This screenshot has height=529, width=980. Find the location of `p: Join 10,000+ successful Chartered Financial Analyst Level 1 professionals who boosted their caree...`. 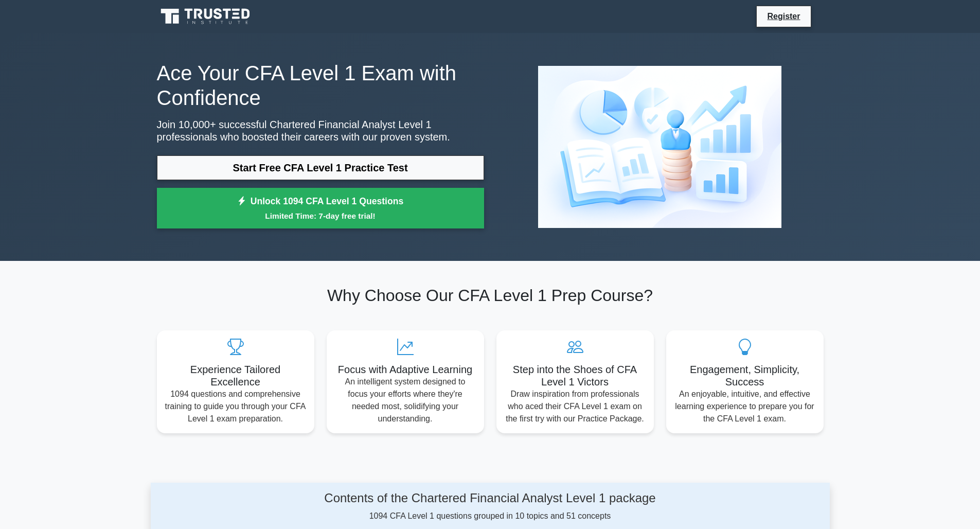

p: Join 10,000+ successful Chartered Financial Analyst Level 1 professionals who boosted their caree... is located at coordinates (321, 131).